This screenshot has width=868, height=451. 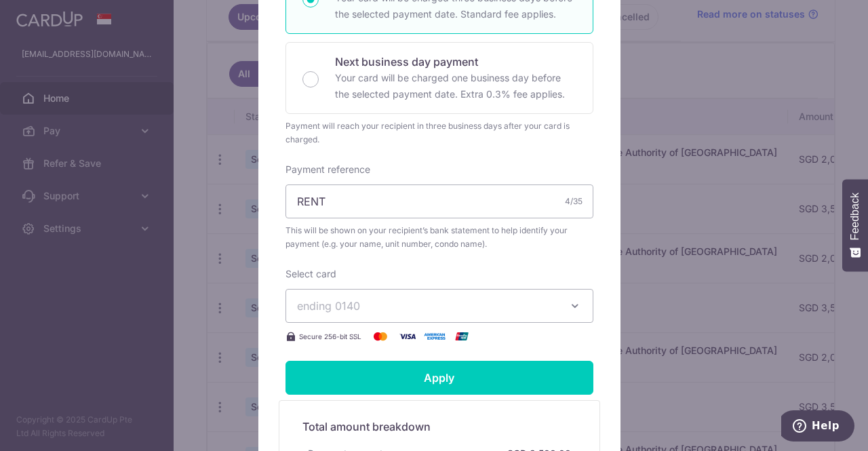 What do you see at coordinates (311, 274) in the screenshot?
I see `label: Select card` at bounding box center [311, 274].